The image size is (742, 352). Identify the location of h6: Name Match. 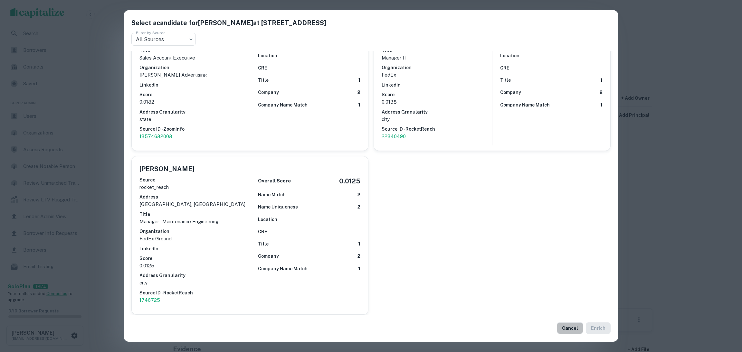
(272, 195).